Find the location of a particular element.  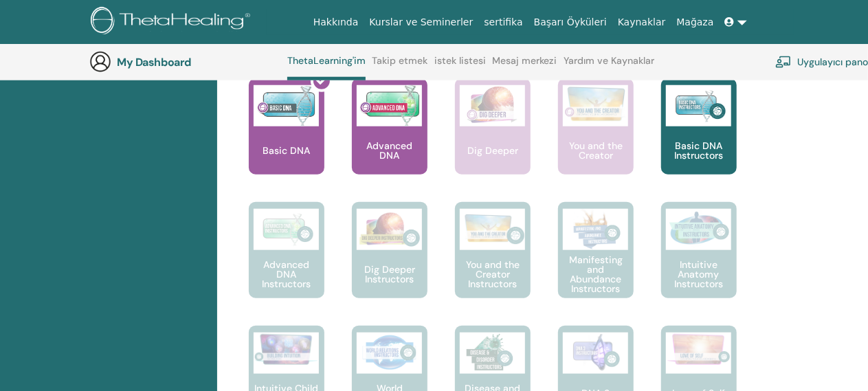

img: generic-user-icon.jpg is located at coordinates (100, 62).